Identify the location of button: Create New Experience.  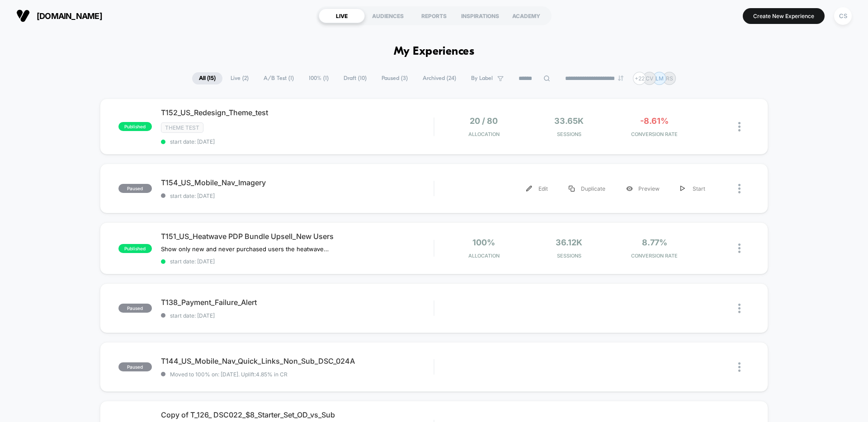
(783, 15).